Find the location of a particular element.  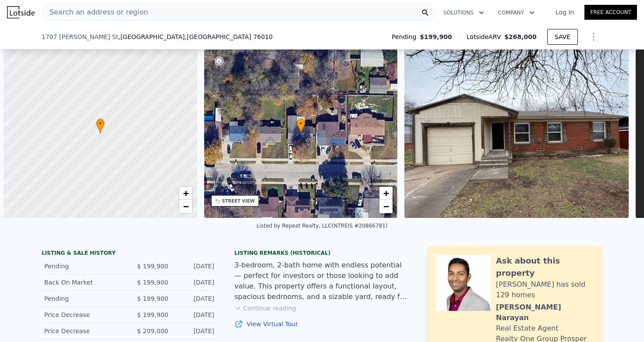

img: Lotside is located at coordinates (20, 12).